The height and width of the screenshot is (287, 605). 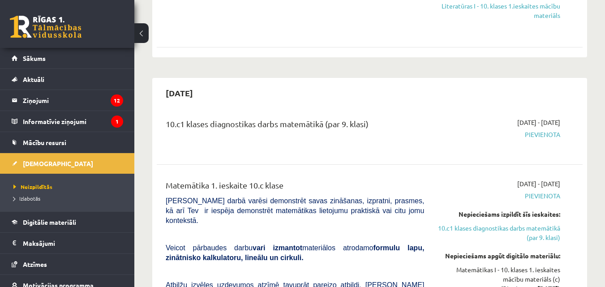 I want to click on span: Sākums, so click(x=34, y=58).